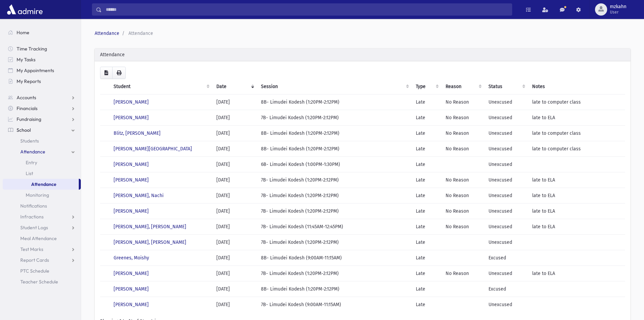 The width and height of the screenshot is (644, 320). What do you see at coordinates (41, 81) in the screenshot?
I see `a: My Reports` at bounding box center [41, 81].